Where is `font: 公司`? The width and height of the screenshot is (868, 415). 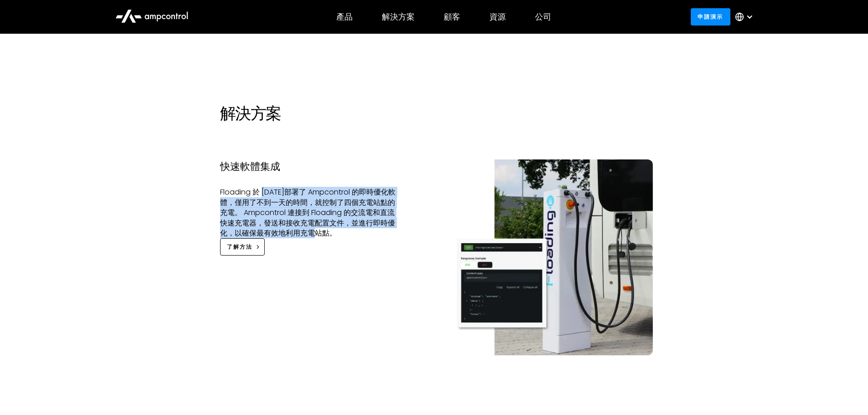 font: 公司 is located at coordinates (544, 17).